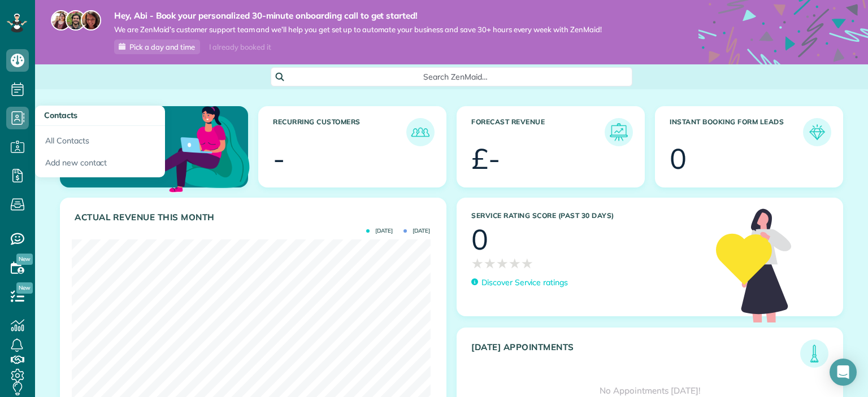 The height and width of the screenshot is (397, 868). Describe the element at coordinates (736, 132) in the screenshot. I see `h3: Instant Booking Form Leads` at that location.